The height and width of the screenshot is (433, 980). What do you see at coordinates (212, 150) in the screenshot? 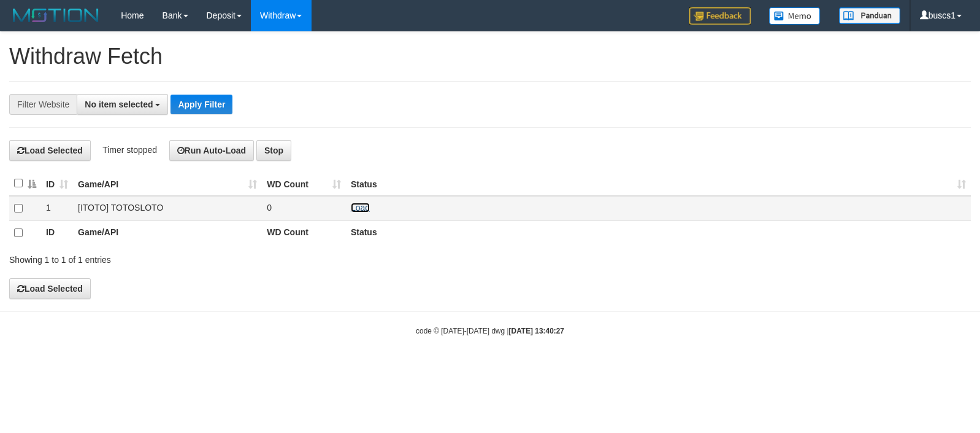
I see `button: Run Auto-Load` at bounding box center [212, 150].